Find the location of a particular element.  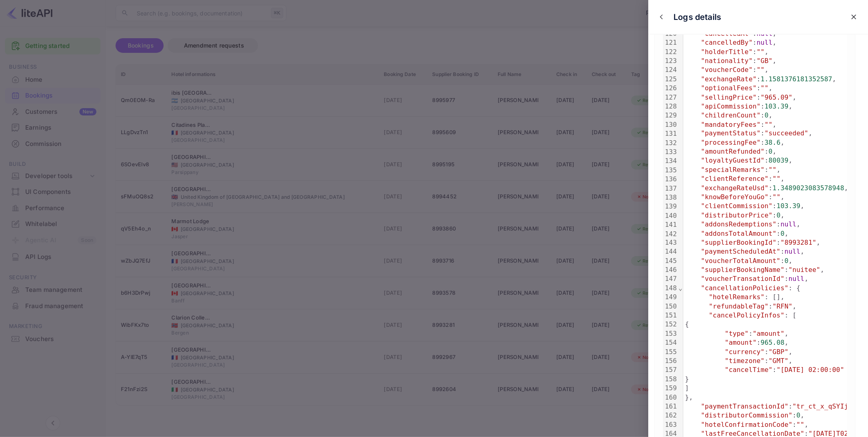

span: "holderTitle" is located at coordinates (727, 52).